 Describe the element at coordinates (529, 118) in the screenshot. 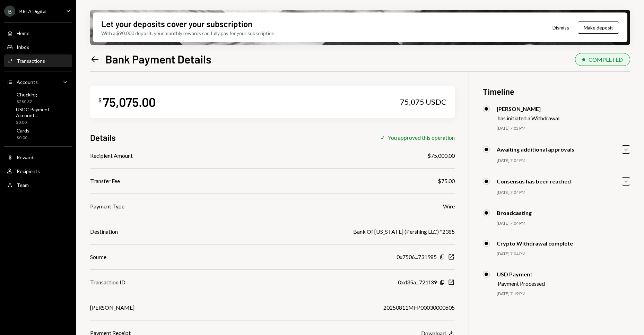

I see `div: has initiated a Withdrawal` at that location.